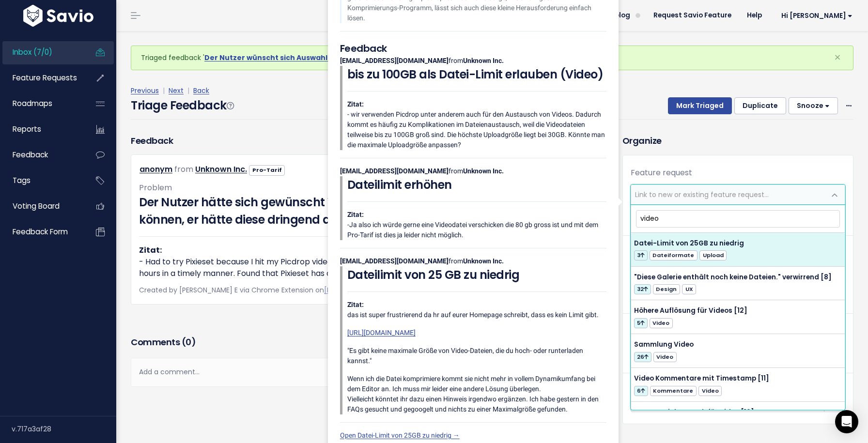 The height and width of the screenshot is (443, 868). I want to click on a: Help, so click(755, 15).